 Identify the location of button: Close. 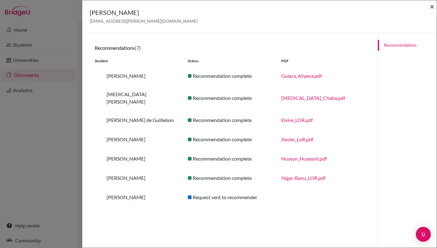
(432, 7).